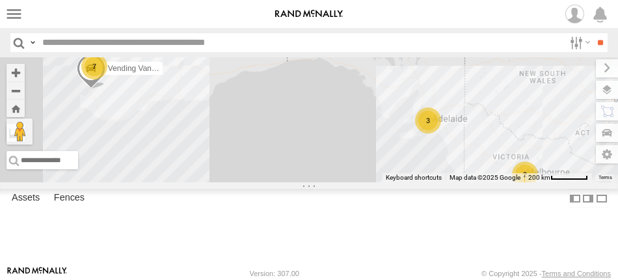 This screenshot has height=280, width=618. I want to click on label: Search Filter Options, so click(579, 42).